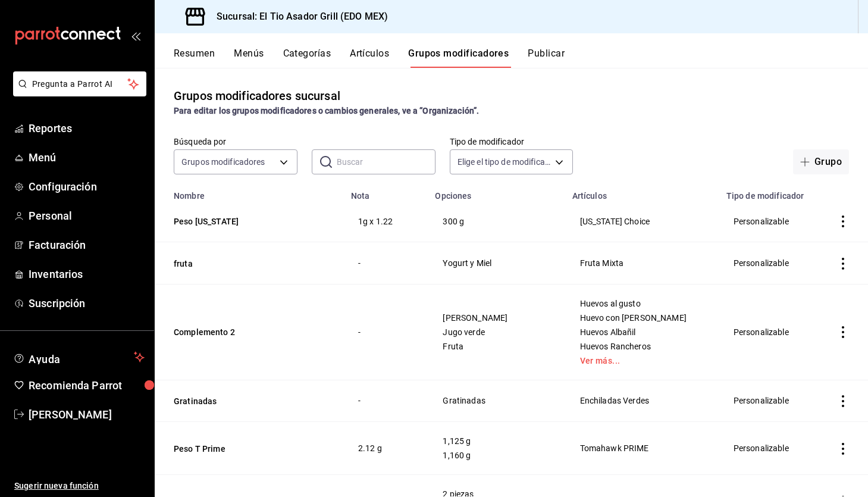 Image resolution: width=868 pixels, height=497 pixels. What do you see at coordinates (642, 361) in the screenshot?
I see `a: Ver más...` at bounding box center [642, 361].